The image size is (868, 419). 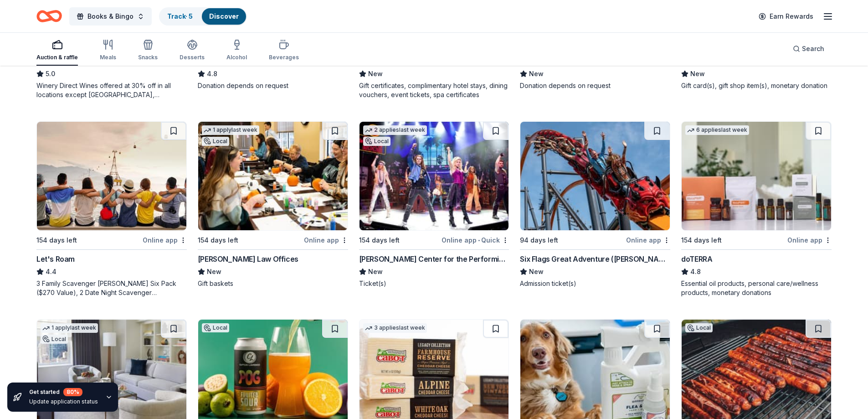 What do you see at coordinates (273, 176) in the screenshot?
I see `img: Image for William Mattar Law Offices` at bounding box center [273, 176].